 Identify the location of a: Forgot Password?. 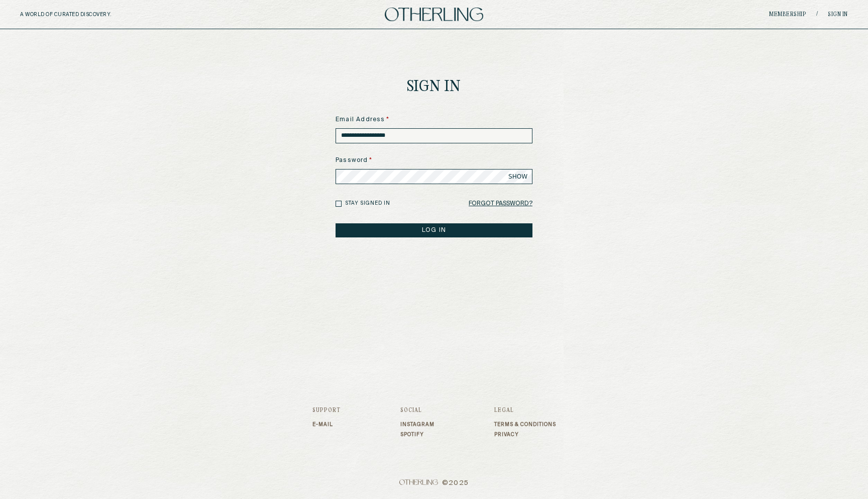
(500, 204).